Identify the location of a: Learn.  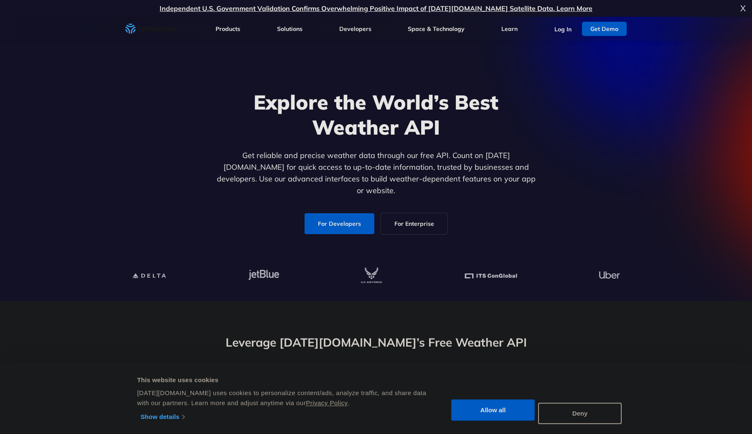
(510, 29).